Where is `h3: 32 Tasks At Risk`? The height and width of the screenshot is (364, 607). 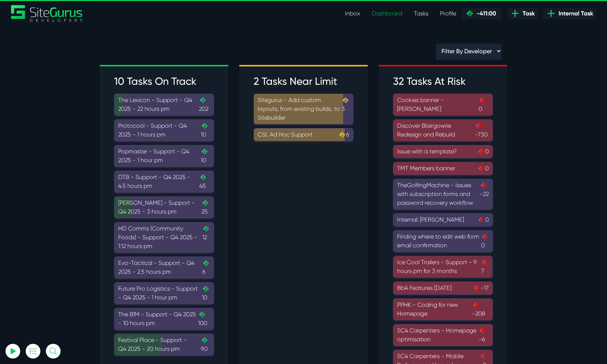 h3: 32 Tasks At Risk is located at coordinates (443, 82).